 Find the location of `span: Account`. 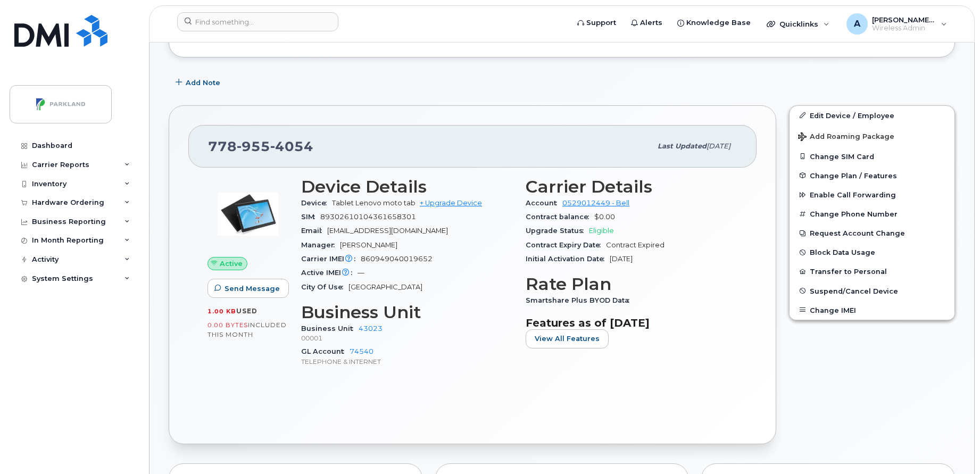

span: Account is located at coordinates (544, 203).